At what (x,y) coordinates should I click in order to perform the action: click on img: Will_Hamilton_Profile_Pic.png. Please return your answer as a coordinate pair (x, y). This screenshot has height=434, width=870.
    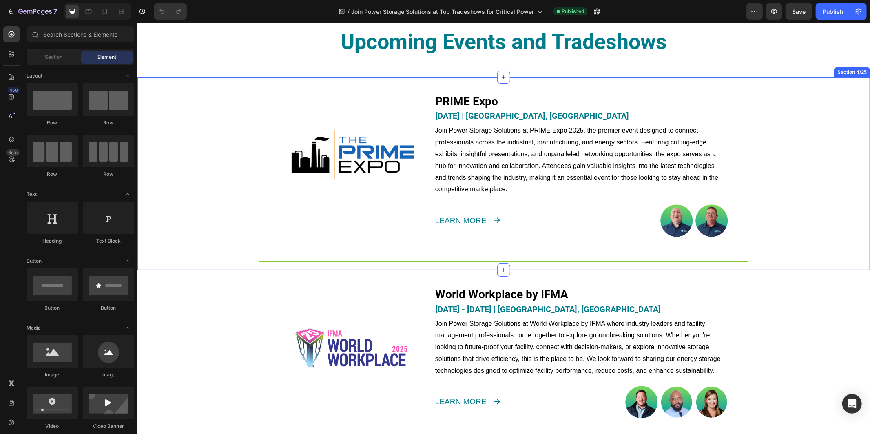
    Looking at the image, I should click on (504, 379).